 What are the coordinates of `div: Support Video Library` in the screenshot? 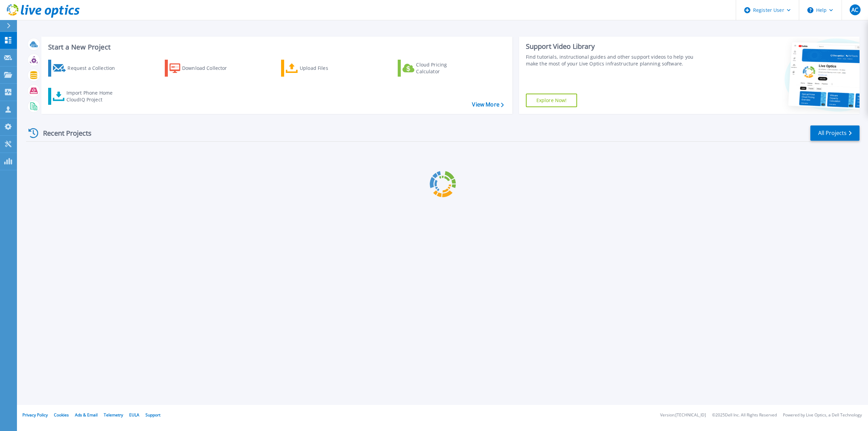 It's located at (614, 46).